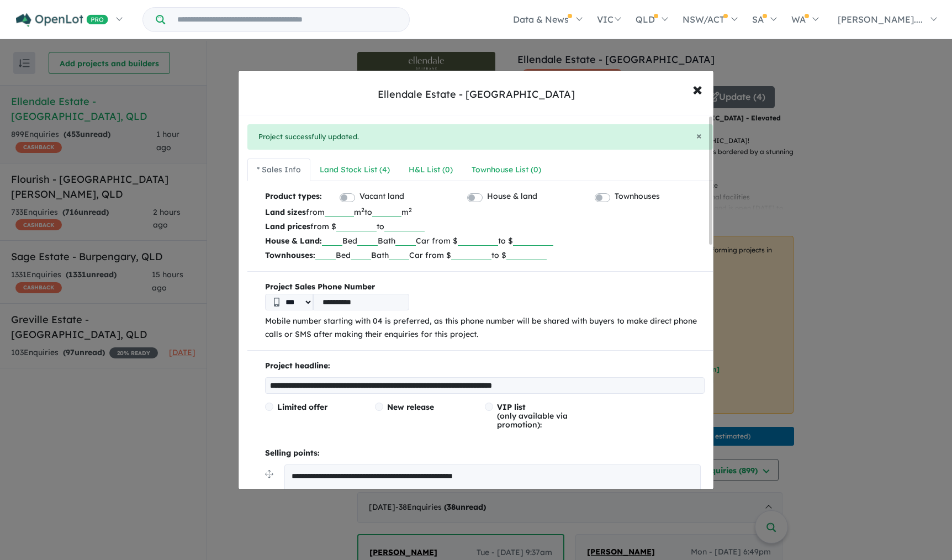 This screenshot has height=560, width=952. I want to click on input: Try estate name, suburb, builder or developer, so click(287, 19).